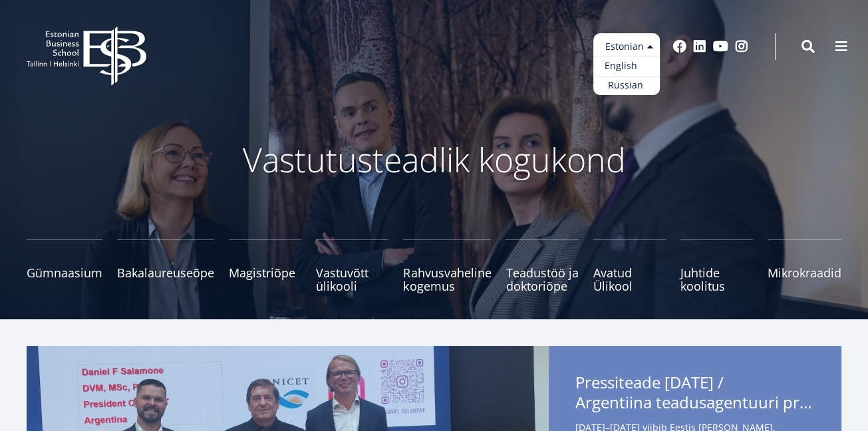 The height and width of the screenshot is (431, 868). I want to click on a: Gümnaasium, so click(65, 266).